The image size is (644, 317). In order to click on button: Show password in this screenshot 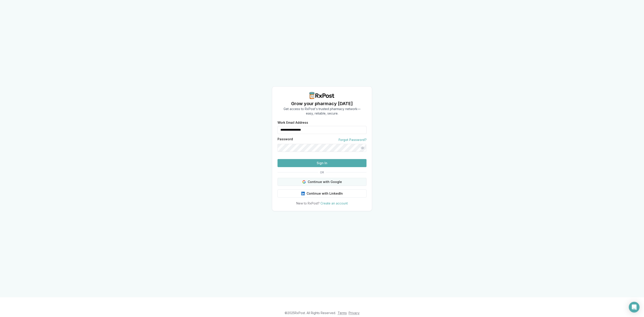, I will do `click(362, 147)`.